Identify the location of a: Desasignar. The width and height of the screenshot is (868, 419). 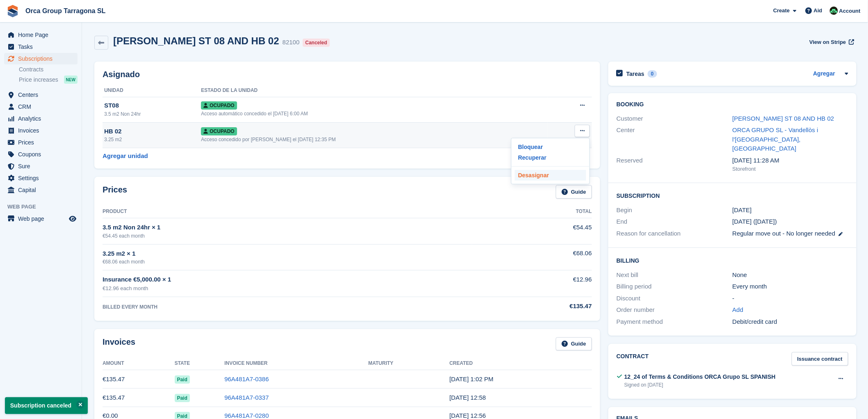
(551, 175).